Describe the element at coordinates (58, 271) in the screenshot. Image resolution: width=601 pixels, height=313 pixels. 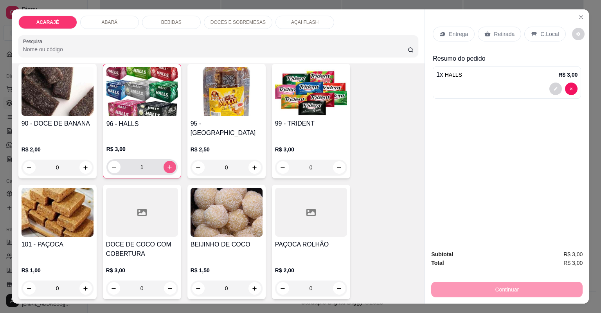
I see `p: R$ 1,00` at that location.